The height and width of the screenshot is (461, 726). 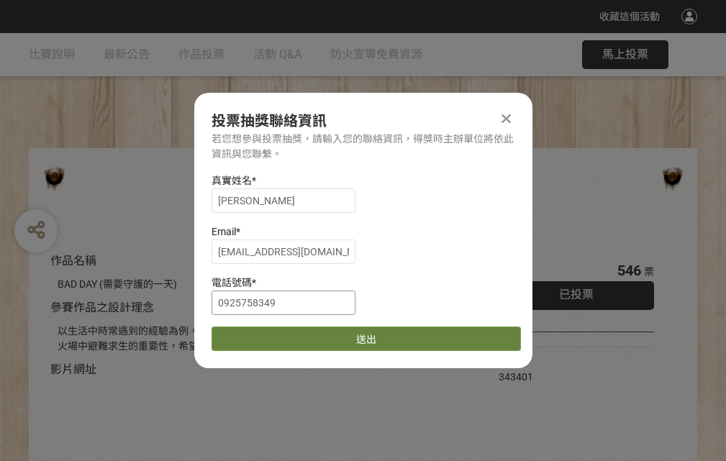 What do you see at coordinates (277, 55) in the screenshot?
I see `a: 活動 Q&A` at bounding box center [277, 55].